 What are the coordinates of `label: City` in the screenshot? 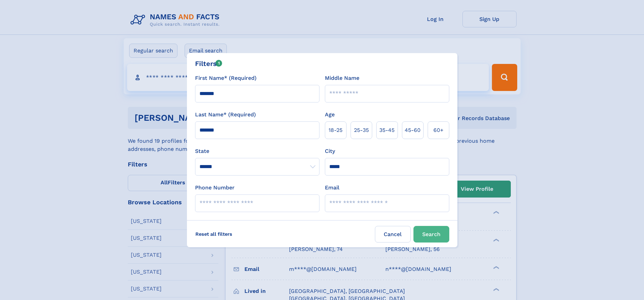 It's located at (330, 151).